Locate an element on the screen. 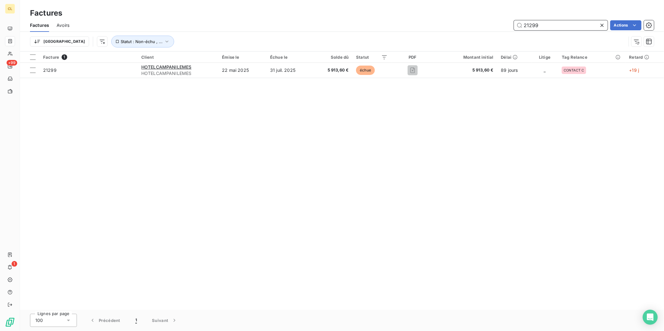  span: Facture is located at coordinates (51, 57).